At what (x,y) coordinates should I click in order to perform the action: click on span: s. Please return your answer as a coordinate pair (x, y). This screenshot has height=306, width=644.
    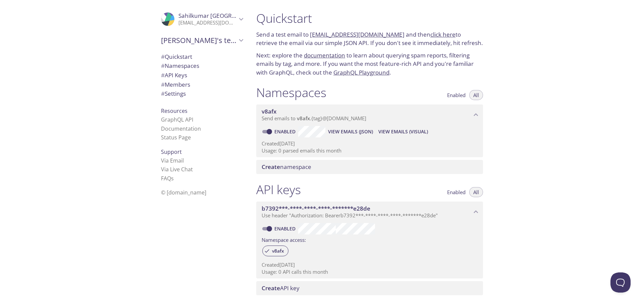
    Looking at the image, I should click on (172, 178).